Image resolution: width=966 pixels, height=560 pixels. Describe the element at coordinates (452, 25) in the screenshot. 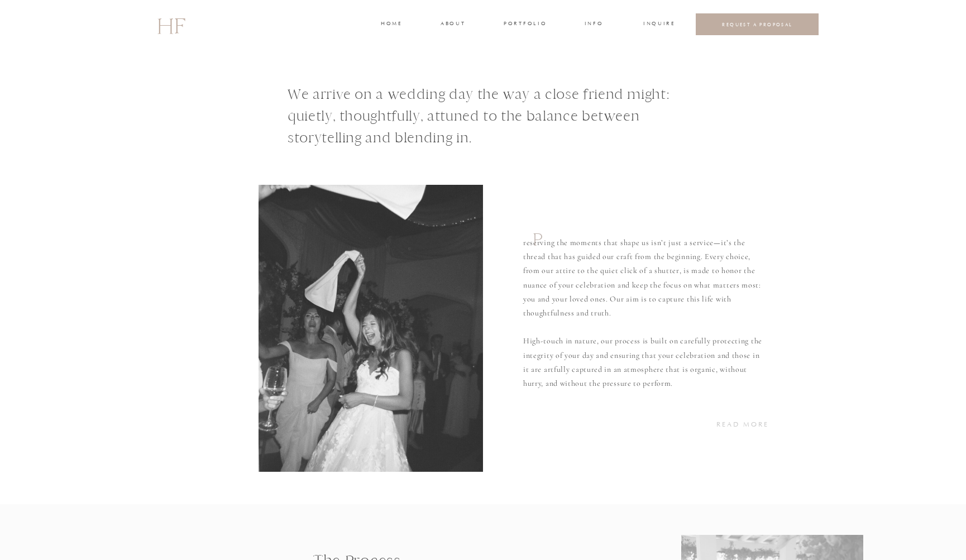

I see `a: about` at that location.